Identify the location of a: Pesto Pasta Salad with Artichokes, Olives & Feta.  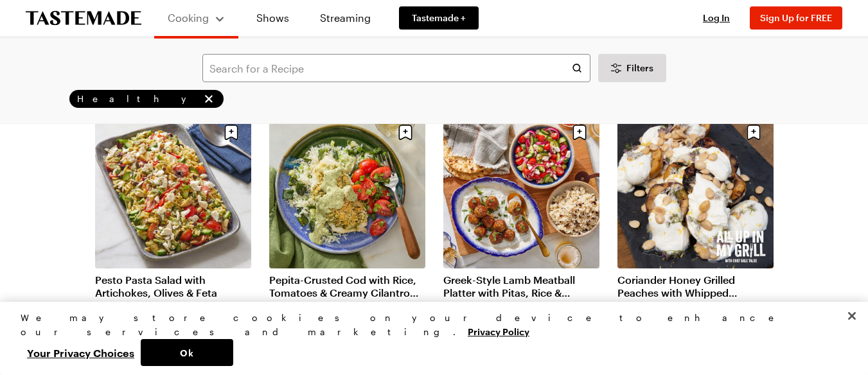
(173, 287).